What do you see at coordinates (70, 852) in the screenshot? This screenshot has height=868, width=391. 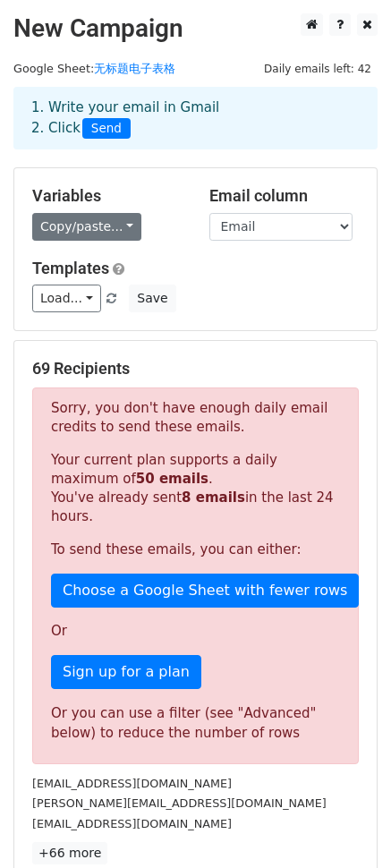 I see `a: +66 more` at bounding box center [70, 852].